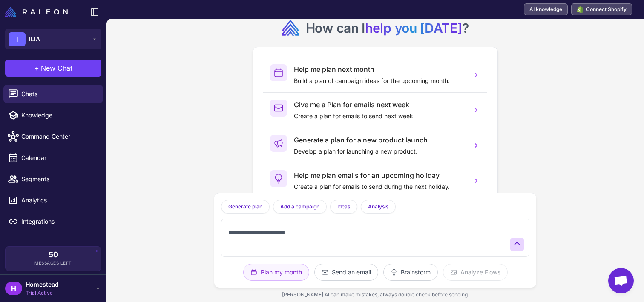 The height and width of the screenshot is (302, 644). Describe the element at coordinates (378, 207) in the screenshot. I see `span: Analysis` at that location.